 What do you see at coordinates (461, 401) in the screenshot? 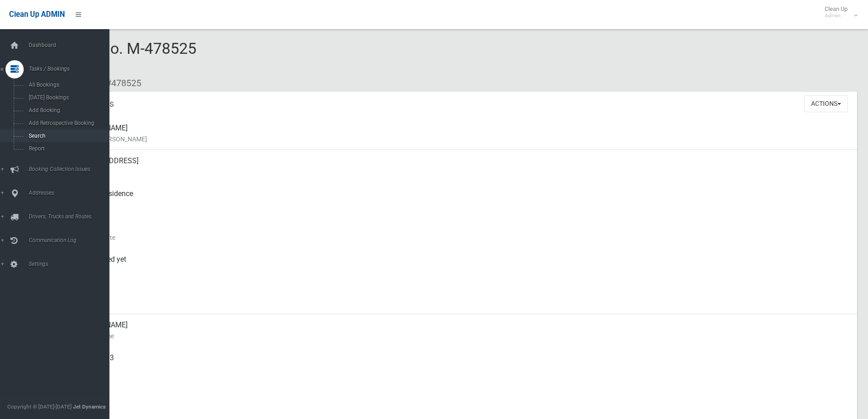
I see `small: Landline` at bounding box center [461, 401].